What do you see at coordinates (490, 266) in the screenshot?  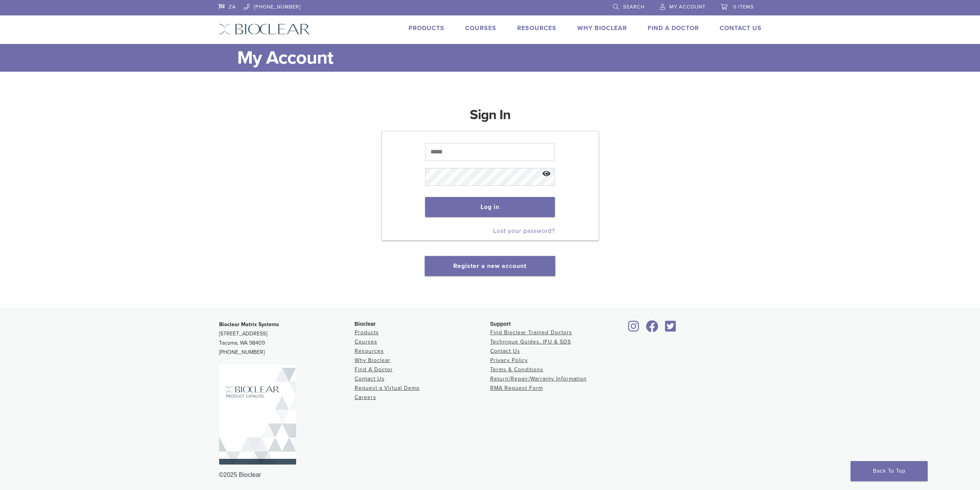 I see `a: Register a new account` at bounding box center [490, 266].